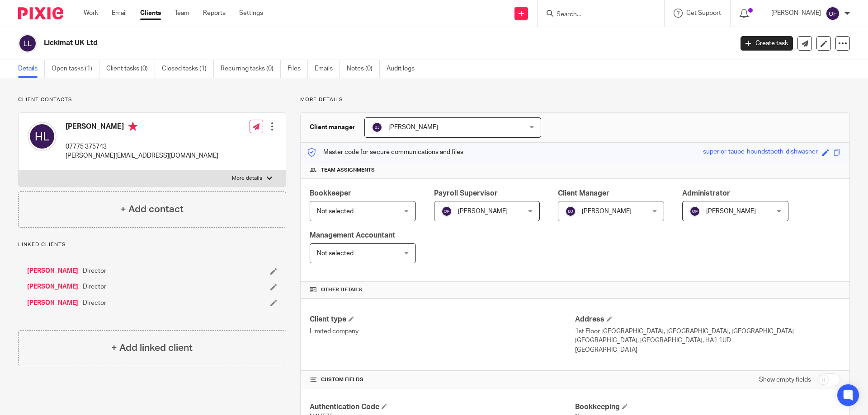 The height and width of the screenshot is (415, 868). What do you see at coordinates (330, 194) in the screenshot?
I see `span: Bookkeeper` at bounding box center [330, 194].